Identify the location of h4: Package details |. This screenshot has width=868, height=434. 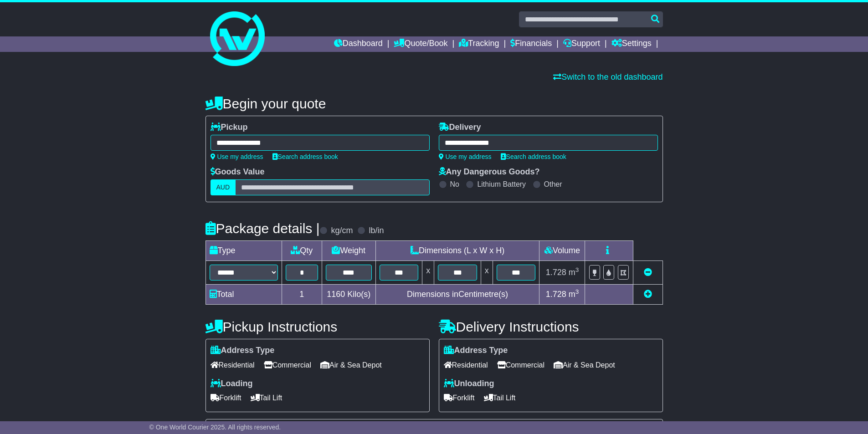
(262, 228).